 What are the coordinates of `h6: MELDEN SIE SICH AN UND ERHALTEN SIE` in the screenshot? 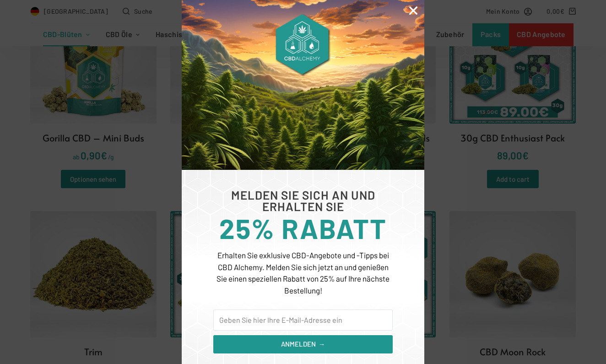 It's located at (303, 200).